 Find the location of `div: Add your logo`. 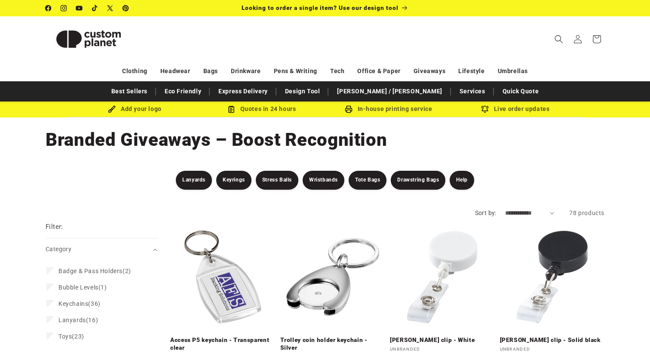

div: Add your logo is located at coordinates (135, 109).